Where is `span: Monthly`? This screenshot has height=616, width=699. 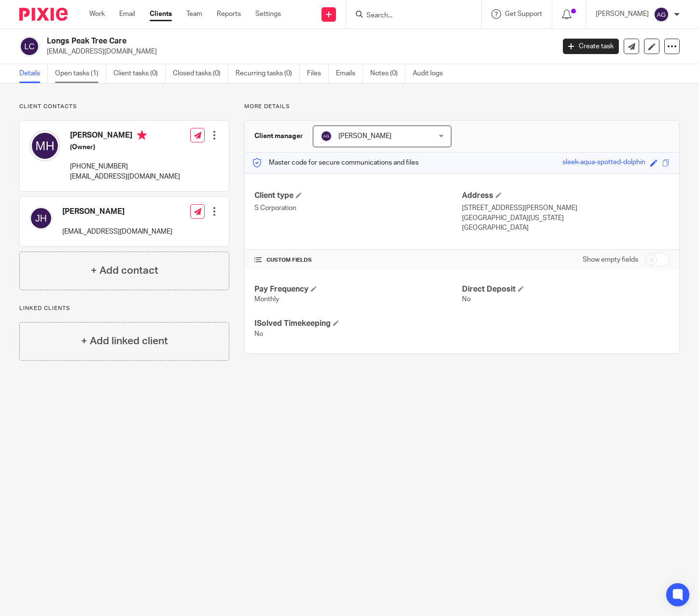 span: Monthly is located at coordinates (266, 299).